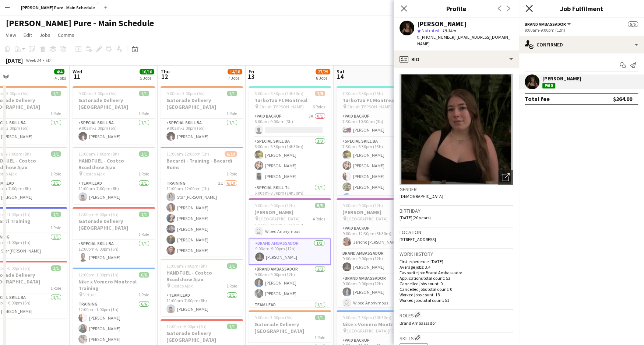 The height and width of the screenshot is (345, 644). What do you see at coordinates (90, 295) in the screenshot?
I see `span: Virtual` at bounding box center [90, 295].